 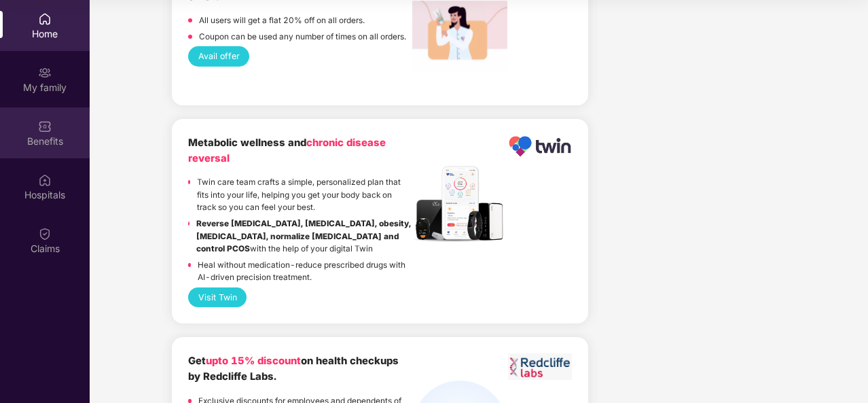 I want to click on p: Twin care team crafts a simple, personalized plan that fits into your life, helping you get your ..., so click(x=304, y=195).